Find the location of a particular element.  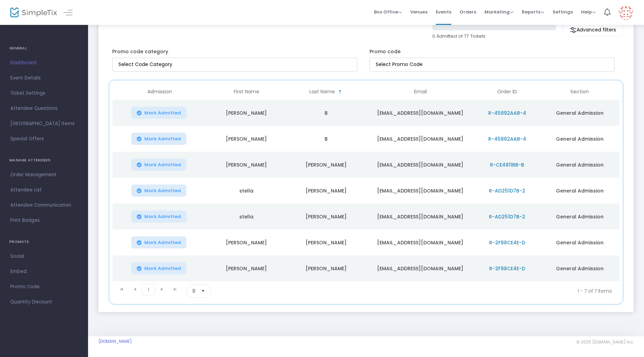

span: Print Badges is located at coordinates (44, 221).